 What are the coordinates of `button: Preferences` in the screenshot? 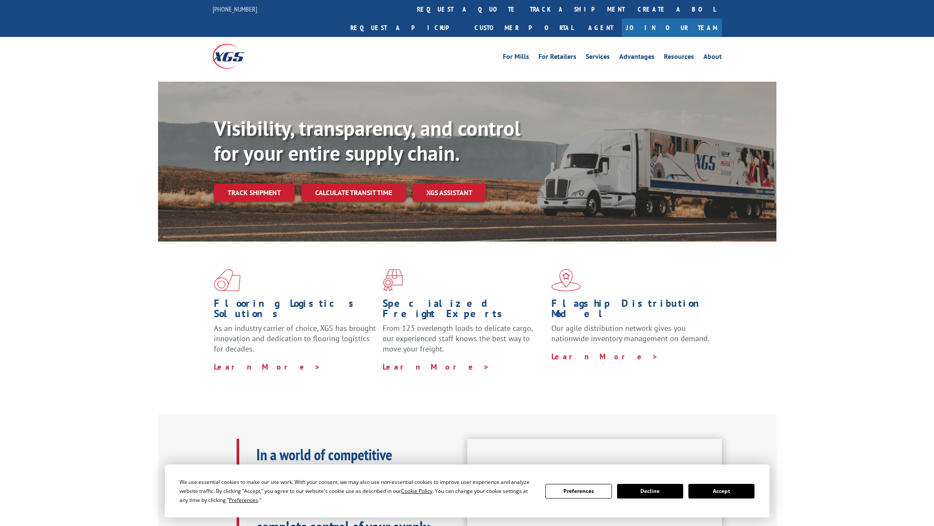 It's located at (579, 491).